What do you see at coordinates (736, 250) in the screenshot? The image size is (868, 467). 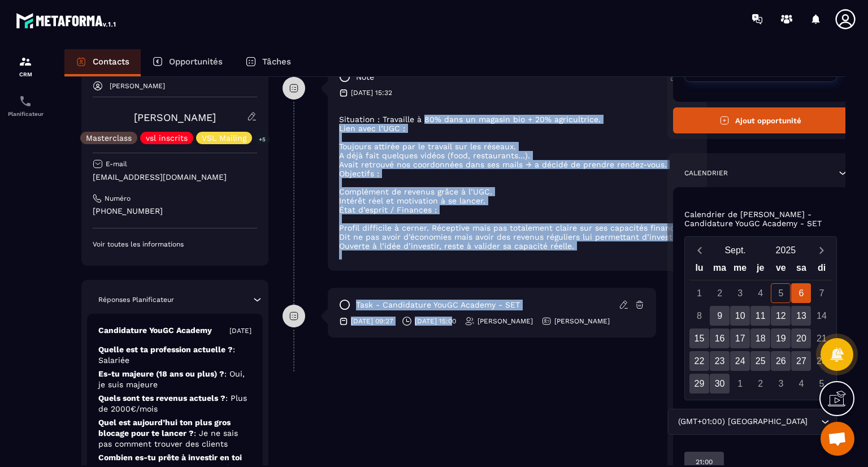 I see `button: Open months overlay` at bounding box center [736, 250].